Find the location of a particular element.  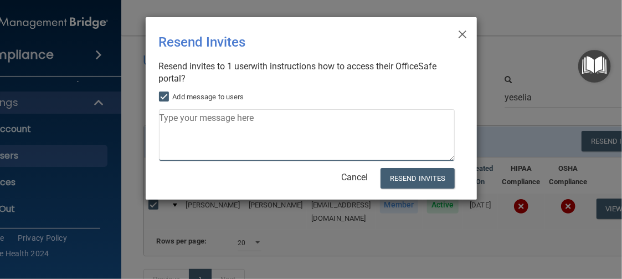

button: Resend Invites is located at coordinates (417, 178).